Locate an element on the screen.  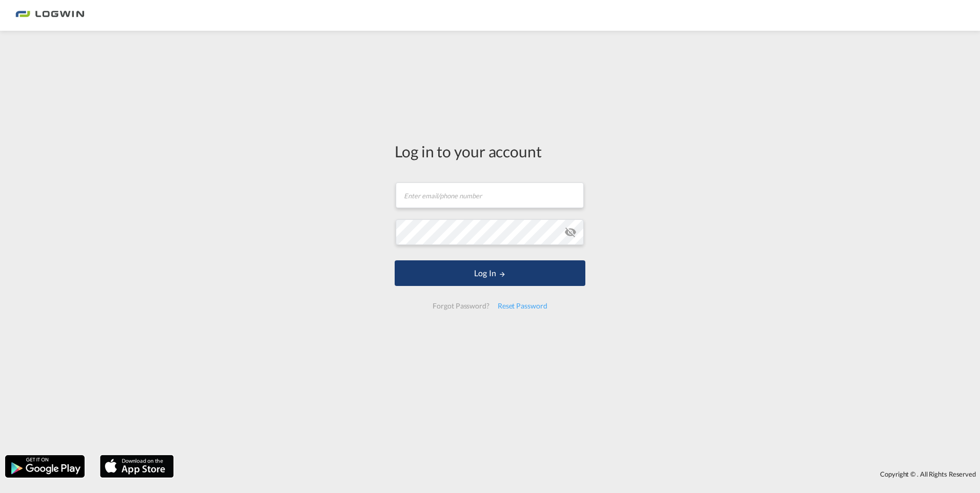
img: google.png is located at coordinates (44, 466).